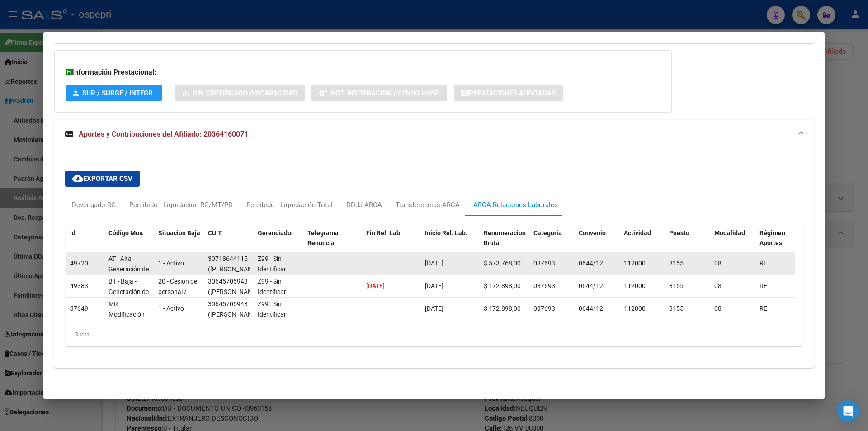 This screenshot has height=431, width=868. I want to click on datatable-header-cell: Actividad, so click(643, 243).